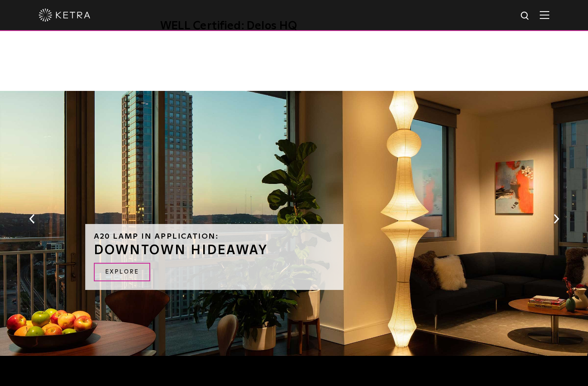 Image resolution: width=588 pixels, height=386 pixels. What do you see at coordinates (557, 219) in the screenshot?
I see `button: Next` at bounding box center [557, 219].